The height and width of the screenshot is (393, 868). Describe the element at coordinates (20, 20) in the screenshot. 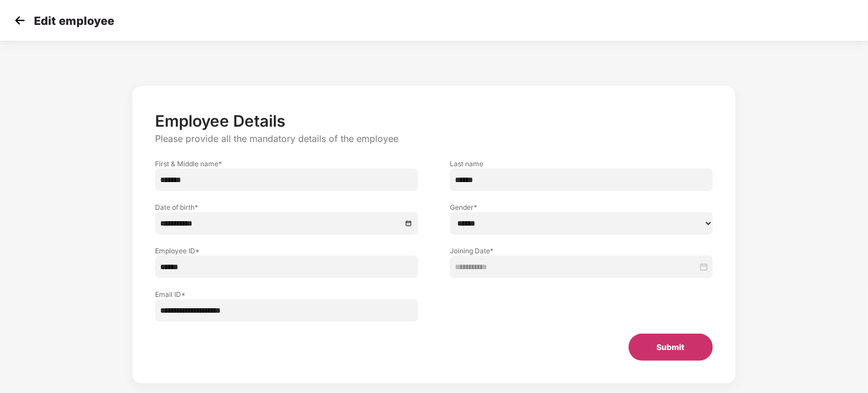

I see `img: svg+xml;base64,PHN2ZyB4bWxucz0iaHR0cDovL3d3dy53My5vcmcvMjAwMC9zdmciIHdpZHRoPSIzMCIgaGVpZ2h0PSIzMC...` at that location.